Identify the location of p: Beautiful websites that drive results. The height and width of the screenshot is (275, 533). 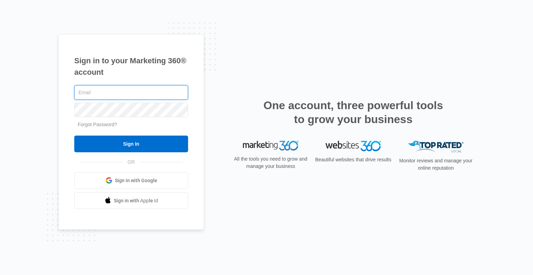
(354, 159).